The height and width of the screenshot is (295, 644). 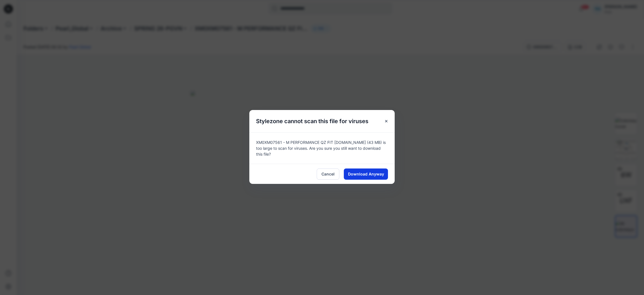 I want to click on span: Cancel, so click(x=328, y=174).